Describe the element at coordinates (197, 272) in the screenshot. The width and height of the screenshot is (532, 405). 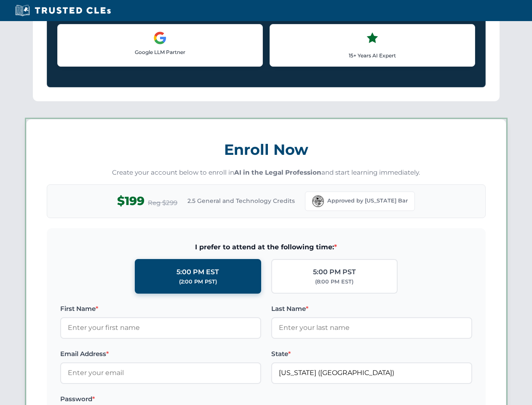
I see `div: 5:00 PM EST` at that location.